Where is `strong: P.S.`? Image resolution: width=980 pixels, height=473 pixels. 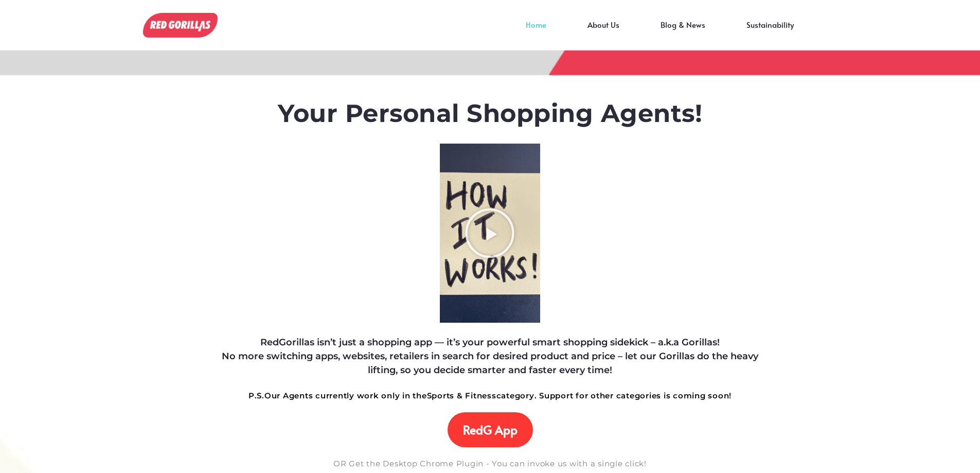 strong: P.S. is located at coordinates (256, 395).